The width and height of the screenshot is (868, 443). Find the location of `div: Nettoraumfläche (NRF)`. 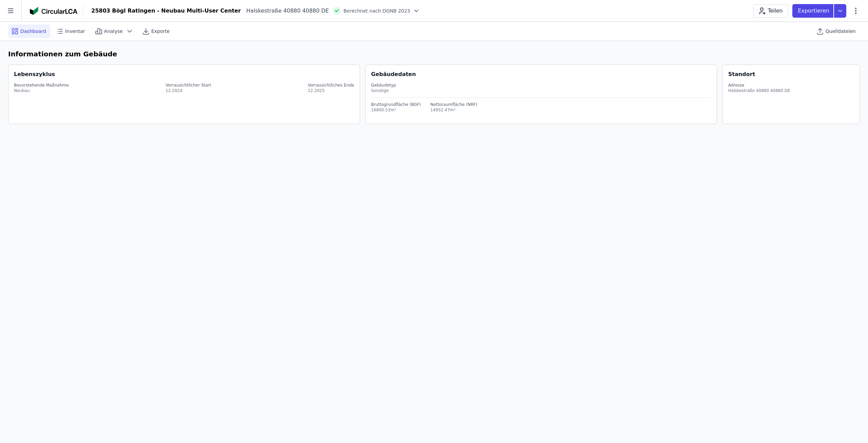

div: Nettoraumfläche (NRF) is located at coordinates (453, 104).